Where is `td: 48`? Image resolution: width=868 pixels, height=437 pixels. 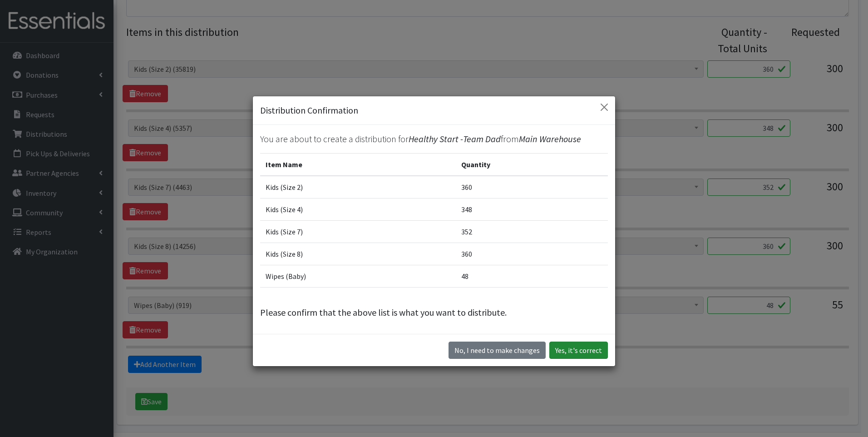 td: 48 is located at coordinates (532, 276).